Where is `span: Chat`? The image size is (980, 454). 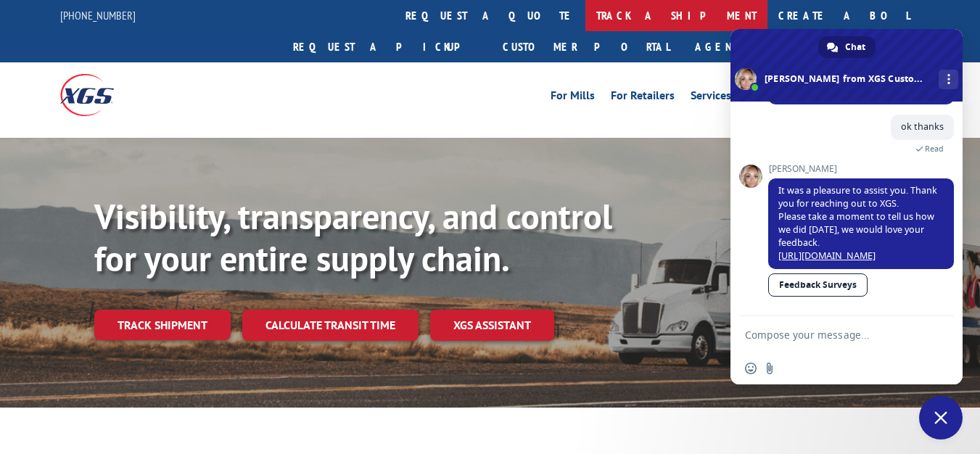
span: Chat is located at coordinates (855, 47).